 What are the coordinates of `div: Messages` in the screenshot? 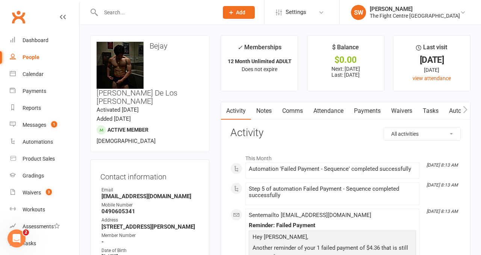 It's located at (34, 125).